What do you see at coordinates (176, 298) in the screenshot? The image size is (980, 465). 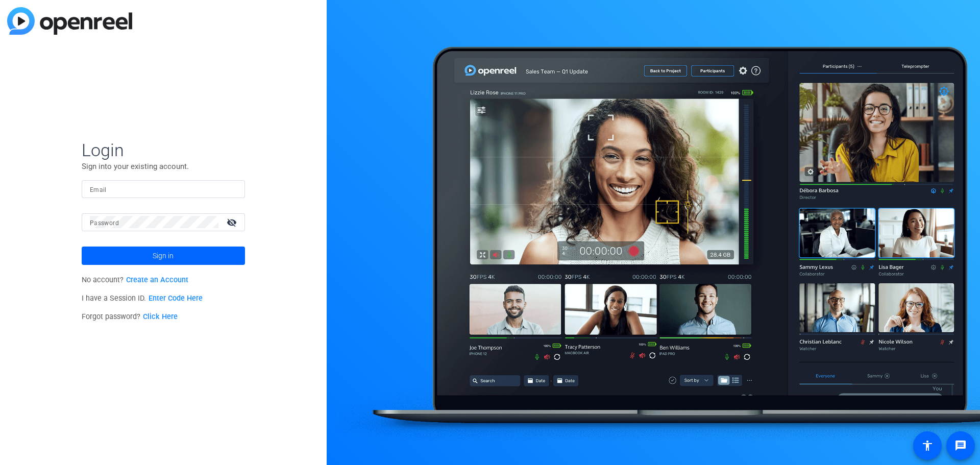 I see `a: Enter Code Here` at bounding box center [176, 298].